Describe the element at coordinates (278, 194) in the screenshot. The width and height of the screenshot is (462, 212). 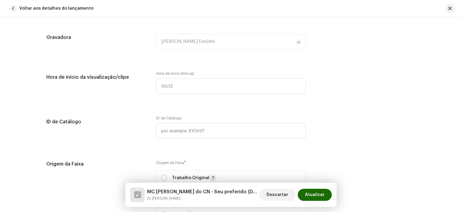
I see `font: Descartar` at that location.